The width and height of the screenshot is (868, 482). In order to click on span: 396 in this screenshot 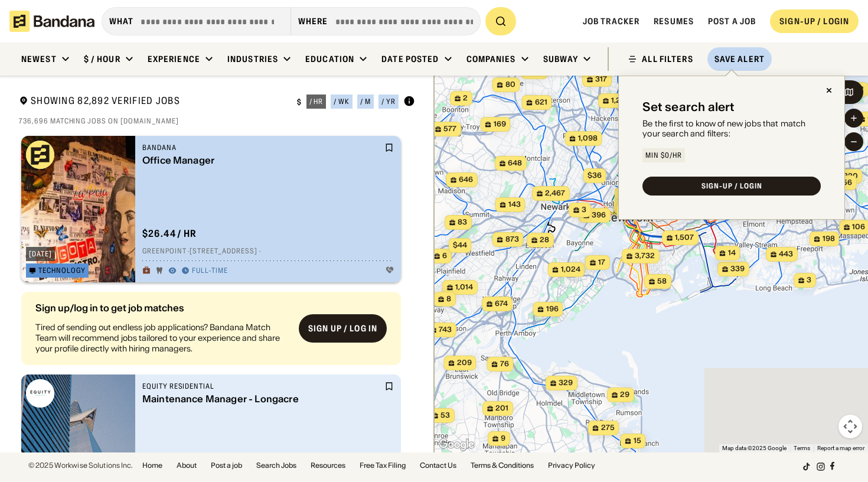, I will do `click(599, 215)`.